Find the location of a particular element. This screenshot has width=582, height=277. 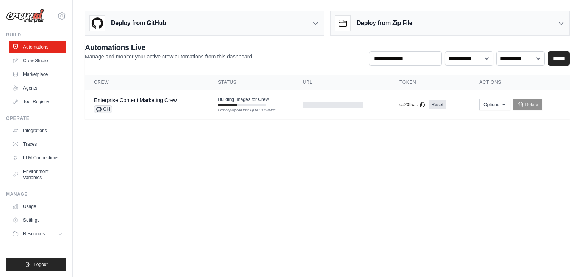

a: Tool Registry is located at coordinates (38, 102).